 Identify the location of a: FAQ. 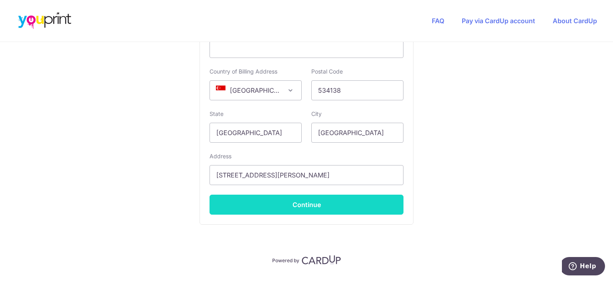
(438, 21).